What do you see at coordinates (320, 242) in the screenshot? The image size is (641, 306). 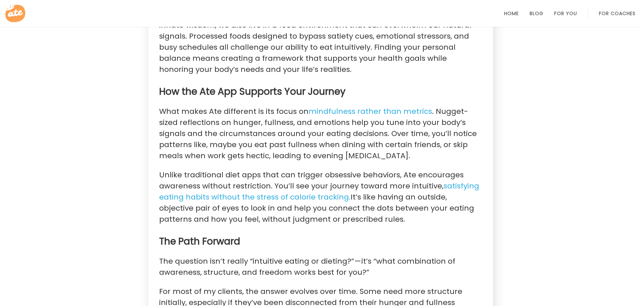 I see `h3: The Path Forward` at bounding box center [320, 242].